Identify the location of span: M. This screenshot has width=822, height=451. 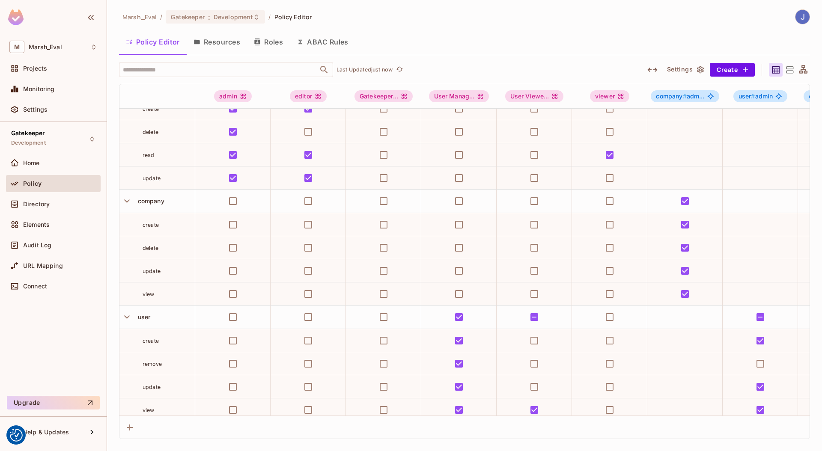
(17, 47).